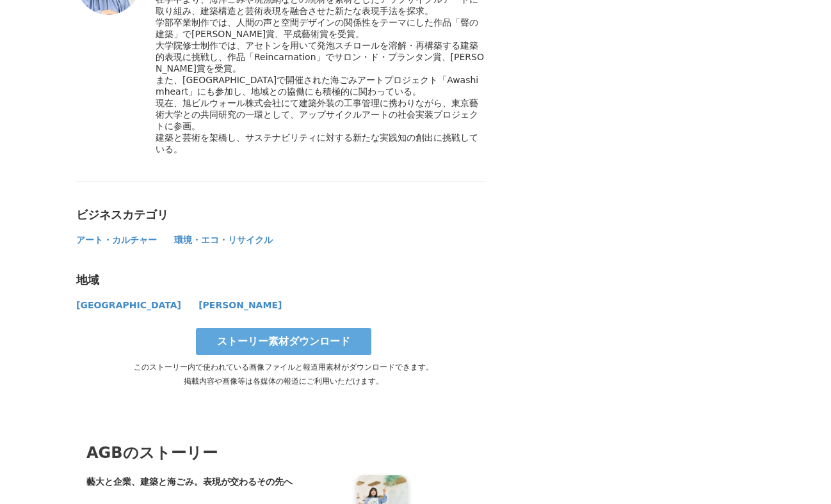  Describe the element at coordinates (281, 215) in the screenshot. I see `div: ビジネスカテゴリ` at that location.